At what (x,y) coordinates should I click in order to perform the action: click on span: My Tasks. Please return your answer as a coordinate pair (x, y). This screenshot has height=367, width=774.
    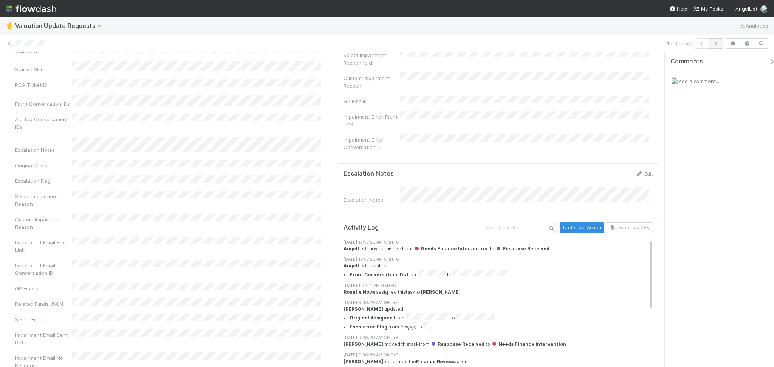
    Looking at the image, I should click on (708, 9).